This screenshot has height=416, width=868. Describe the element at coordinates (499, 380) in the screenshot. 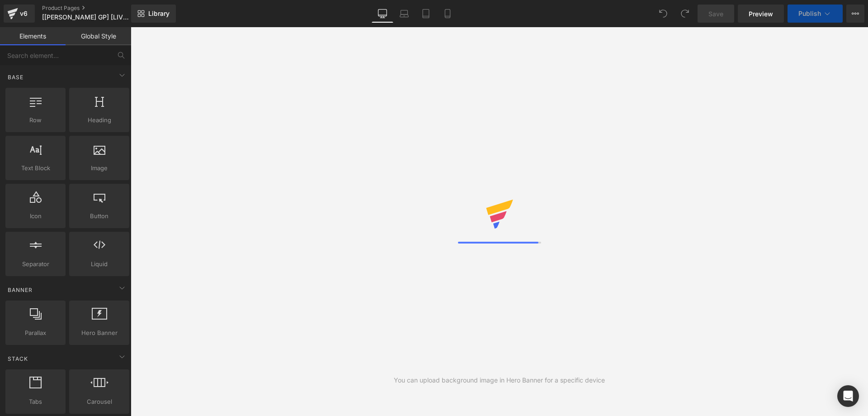

I see `div: You can upload background image in Hero Banner for a specific device` at that location.